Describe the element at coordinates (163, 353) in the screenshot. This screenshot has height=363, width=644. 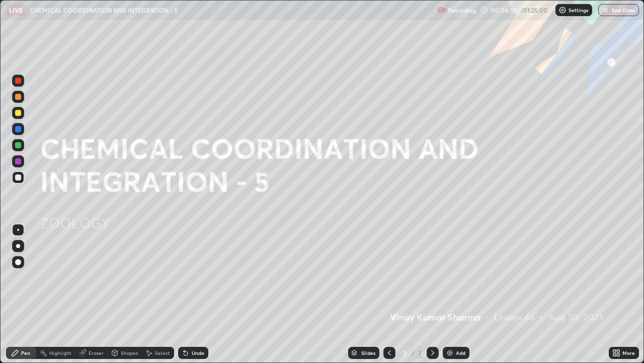
I see `div: Select` at that location.